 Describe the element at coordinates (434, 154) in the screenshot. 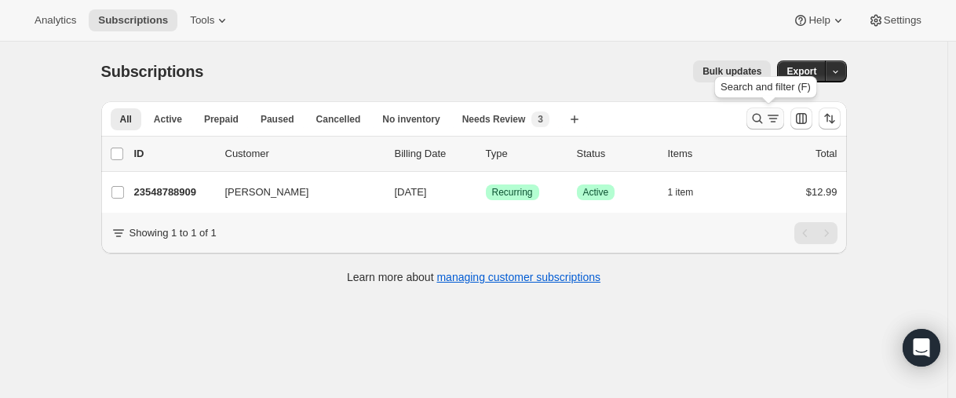

I see `p: Billing Date` at that location.